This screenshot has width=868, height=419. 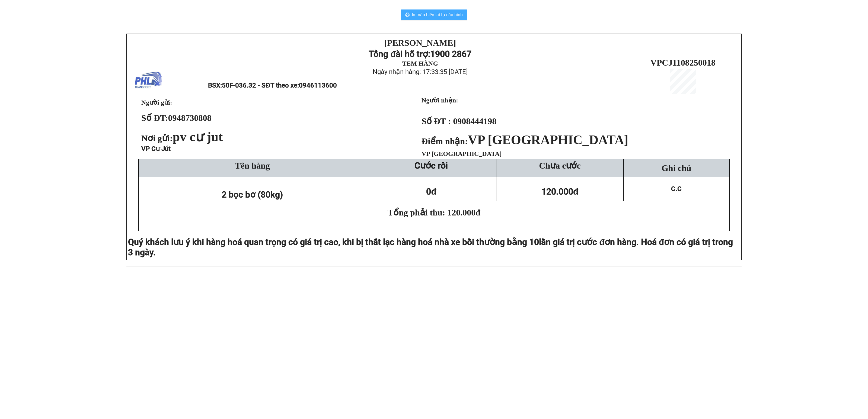 I want to click on img: logo, so click(x=149, y=81).